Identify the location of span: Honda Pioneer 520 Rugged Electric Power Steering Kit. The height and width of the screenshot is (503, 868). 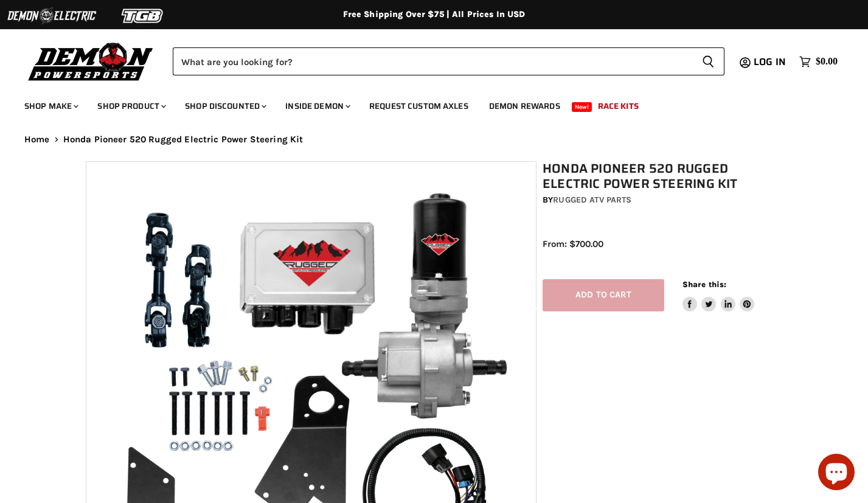
(183, 140).